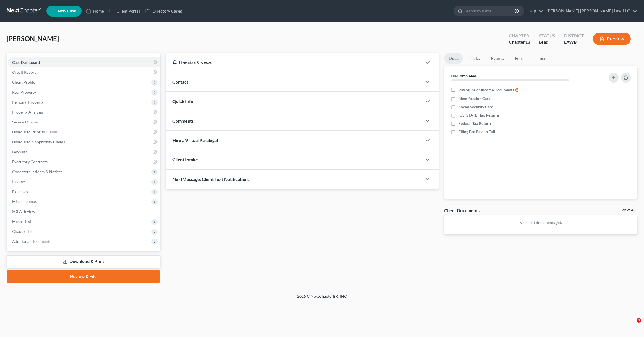 The height and width of the screenshot is (337, 644). Describe the element at coordinates (195, 140) in the screenshot. I see `span: Hire a Virtual Paralegal` at that location.